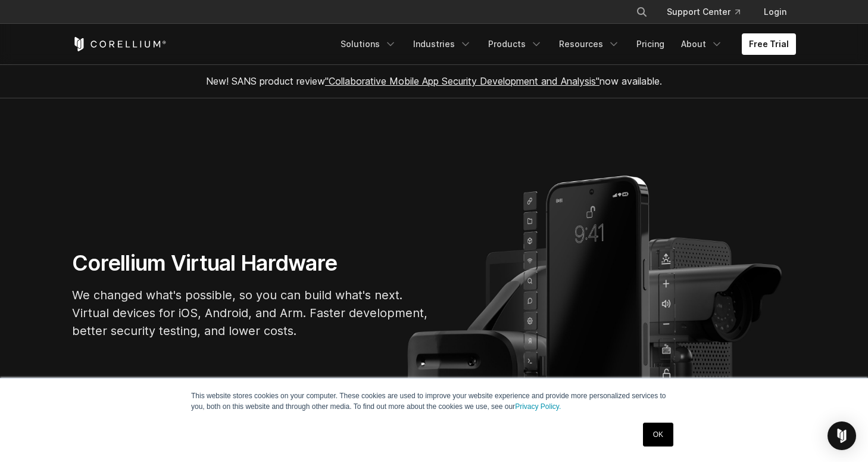 This screenshot has height=462, width=868. I want to click on a: Products, so click(515, 44).